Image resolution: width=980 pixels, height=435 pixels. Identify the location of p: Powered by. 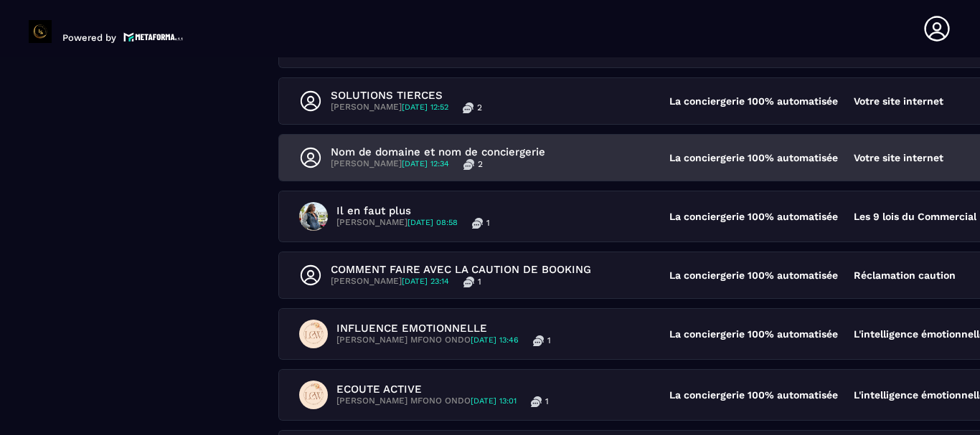
(89, 37).